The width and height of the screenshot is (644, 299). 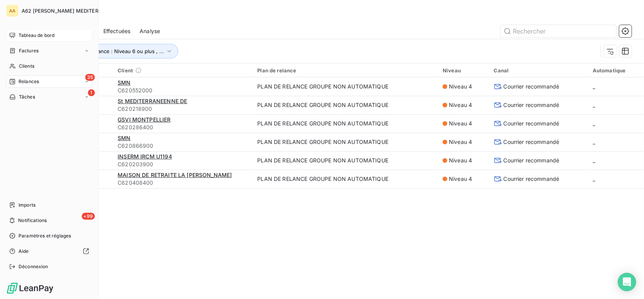 What do you see at coordinates (117, 31) in the screenshot?
I see `span: Effectuées` at bounding box center [117, 31].